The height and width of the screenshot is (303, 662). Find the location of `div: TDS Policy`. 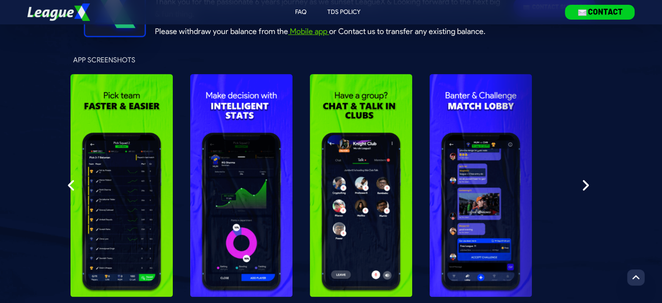

div: TDS Policy is located at coordinates (344, 12).